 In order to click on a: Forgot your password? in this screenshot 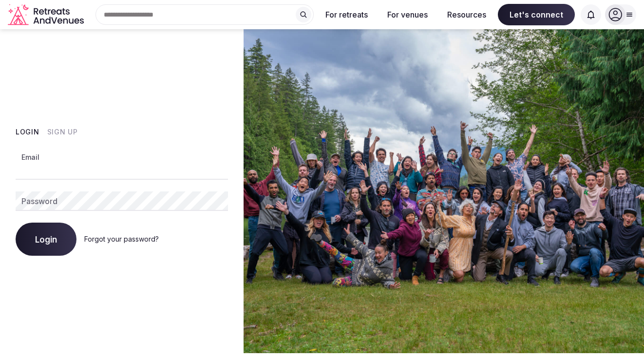, I will do `click(121, 239)`.